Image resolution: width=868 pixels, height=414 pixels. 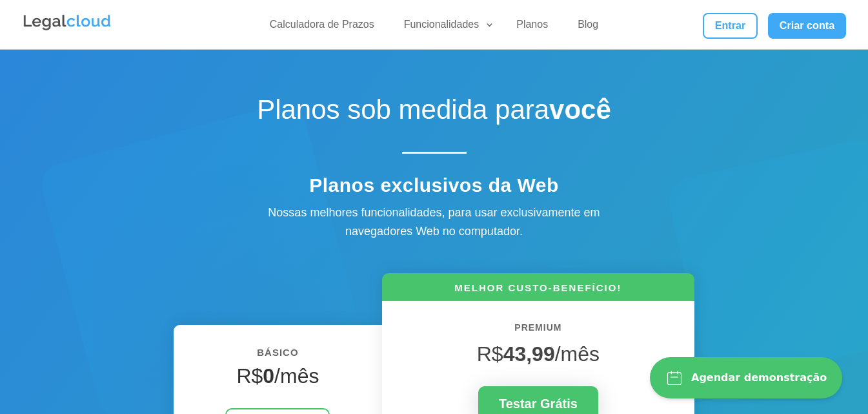 What do you see at coordinates (434, 113) in the screenshot?
I see `h1: Planos sob medida para` at bounding box center [434, 113].